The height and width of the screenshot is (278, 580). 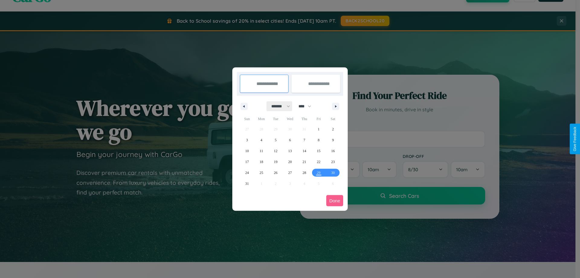 What do you see at coordinates (276, 151) in the screenshot?
I see `span: 12` at bounding box center [276, 151].